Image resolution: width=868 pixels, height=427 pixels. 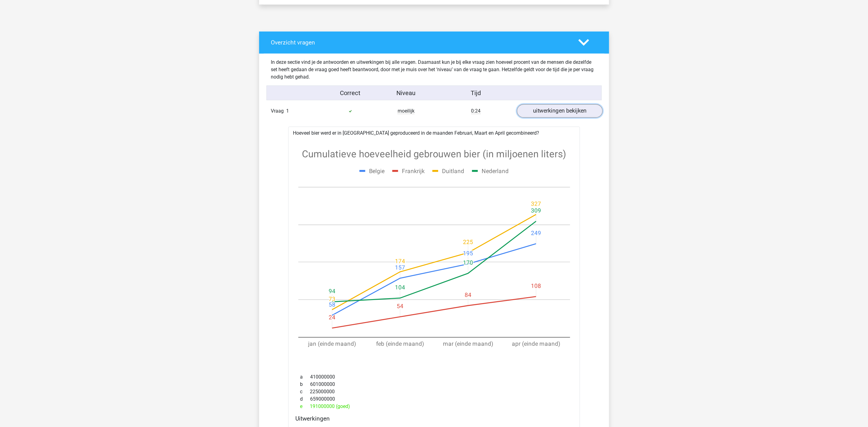 I want to click on h4: Overzicht vragen, so click(x=420, y=42).